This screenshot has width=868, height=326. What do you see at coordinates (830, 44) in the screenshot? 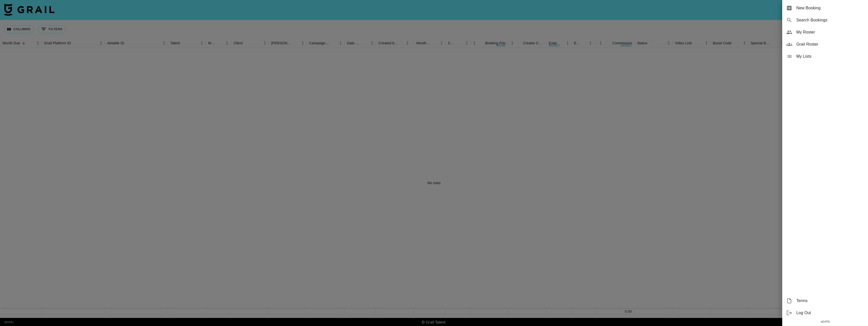
I see `span: Grail Roster` at bounding box center [830, 44].